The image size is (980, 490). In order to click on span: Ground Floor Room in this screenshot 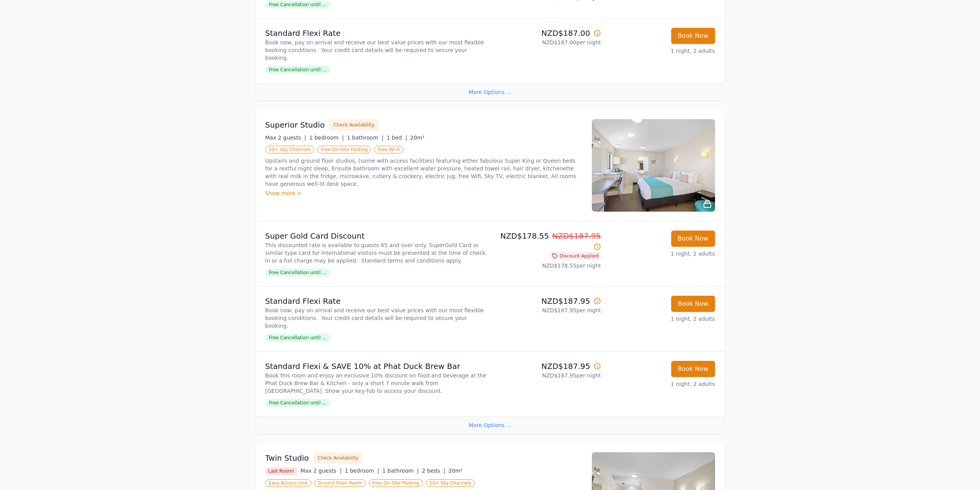, I will do `click(340, 483)`.